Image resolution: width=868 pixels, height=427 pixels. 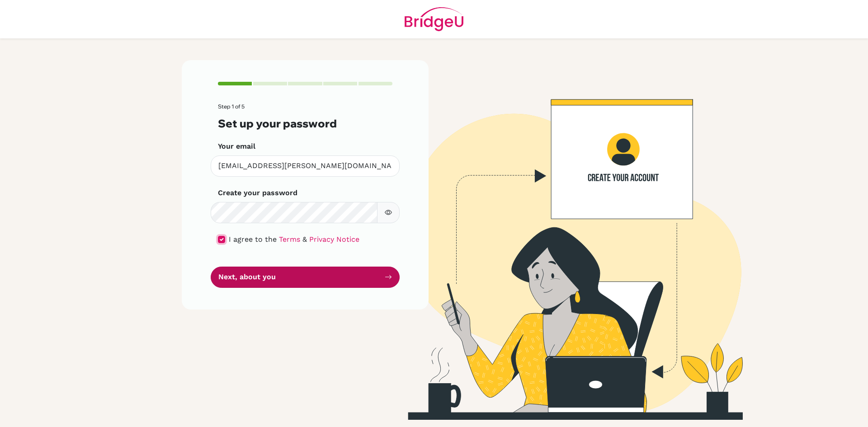 What do you see at coordinates (258, 193) in the screenshot?
I see `label: Create your password` at bounding box center [258, 193].